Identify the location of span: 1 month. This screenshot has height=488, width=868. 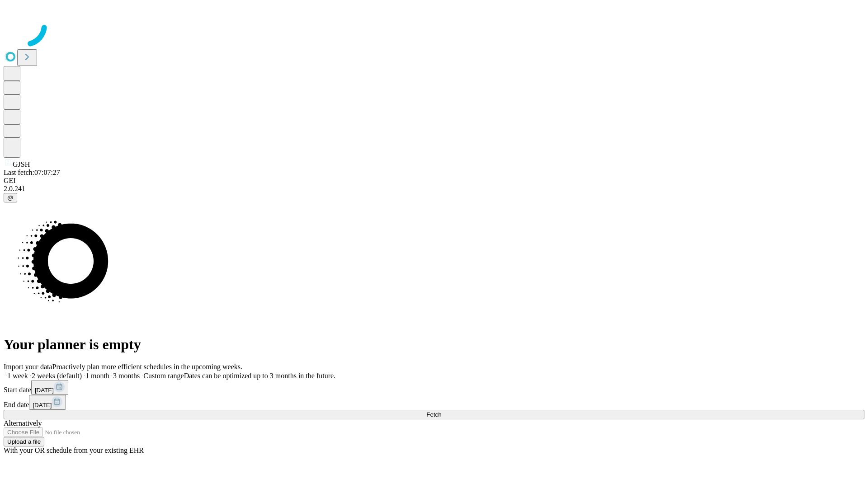
(97, 376).